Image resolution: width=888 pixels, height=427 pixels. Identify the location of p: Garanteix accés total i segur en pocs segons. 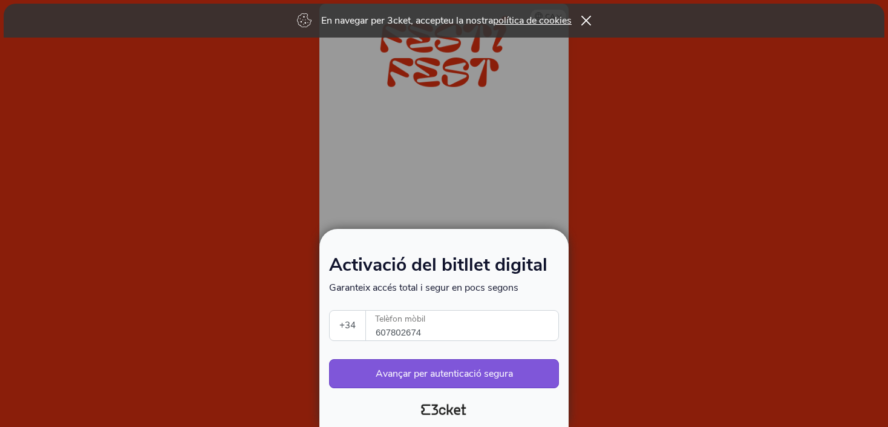
(444, 287).